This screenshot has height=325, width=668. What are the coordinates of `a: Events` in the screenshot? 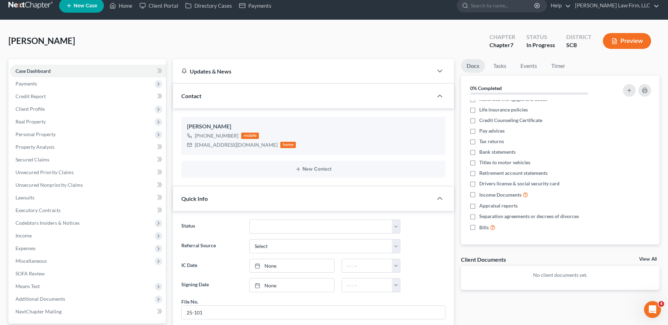 It's located at (528, 66).